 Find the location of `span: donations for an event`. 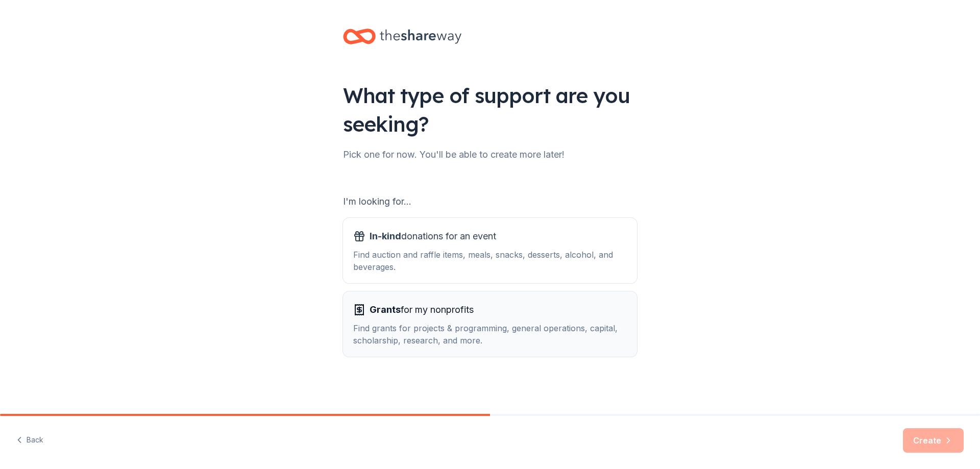

span: donations for an event is located at coordinates (432, 237).